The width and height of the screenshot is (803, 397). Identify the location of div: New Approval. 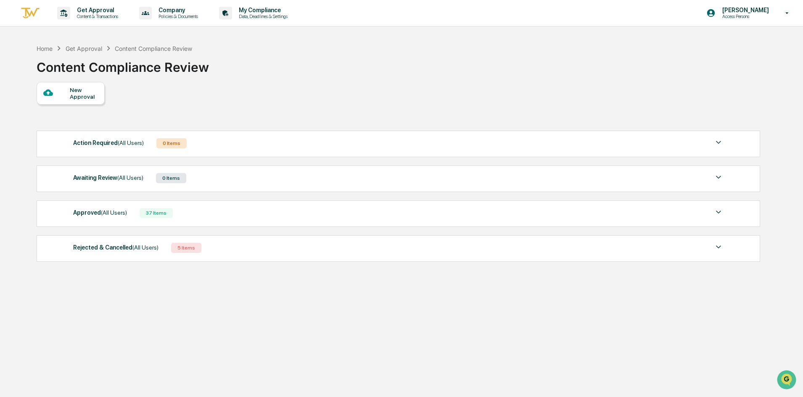
(84, 93).